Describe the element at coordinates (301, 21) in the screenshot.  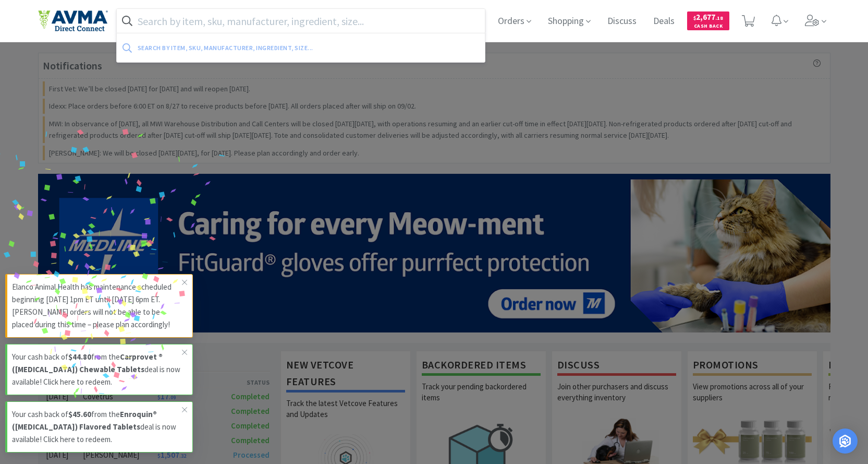
I see `input: Search by item, sku, manufacturer, ingredient, size...` at that location.